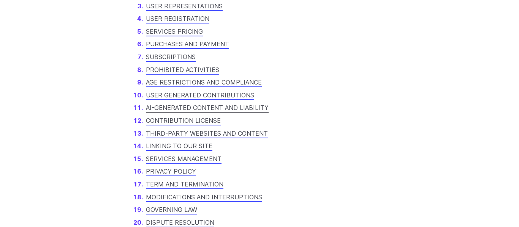 This screenshot has height=227, width=519. Describe the element at coordinates (171, 57) in the screenshot. I see `a: SUBSCRIPTIONS` at that location.